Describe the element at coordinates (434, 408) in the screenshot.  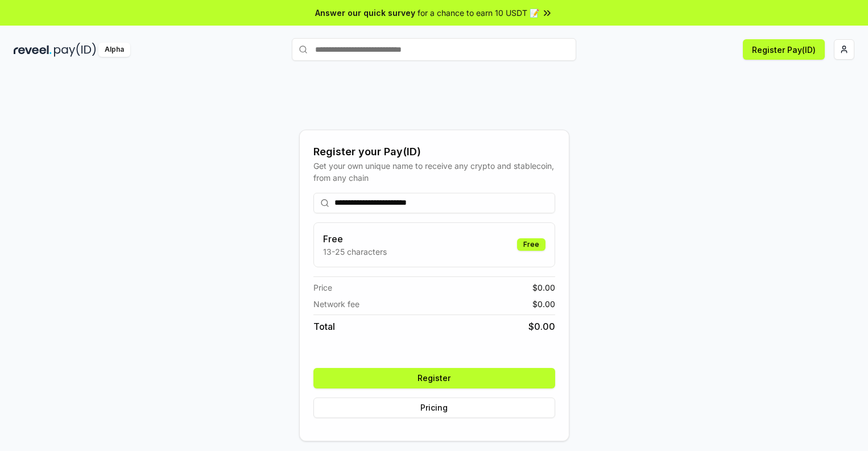
I see `button: Pricing` at that location.